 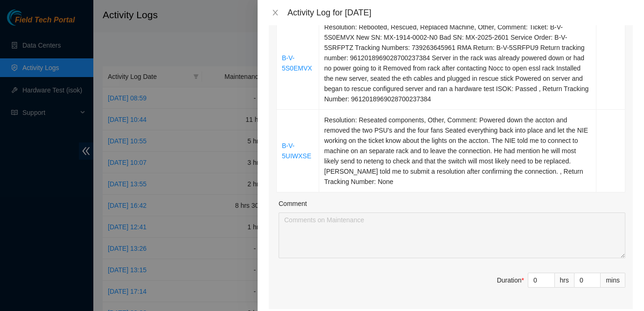 I want to click on div: mins, so click(x=613, y=280).